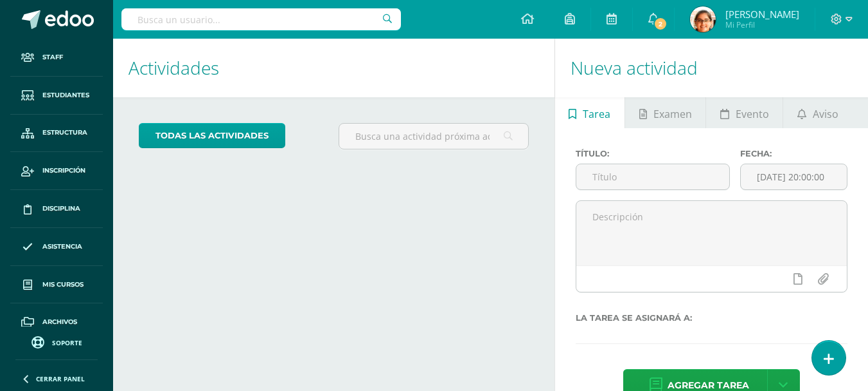 The image size is (868, 391). Describe the element at coordinates (660, 24) in the screenshot. I see `span: 2` at that location.